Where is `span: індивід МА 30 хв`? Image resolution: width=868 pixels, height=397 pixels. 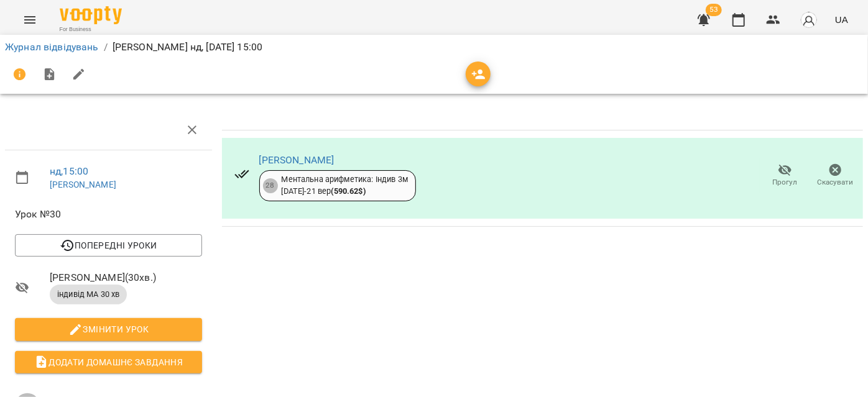 span: індивід МА 30 хв is located at coordinates (88, 295).